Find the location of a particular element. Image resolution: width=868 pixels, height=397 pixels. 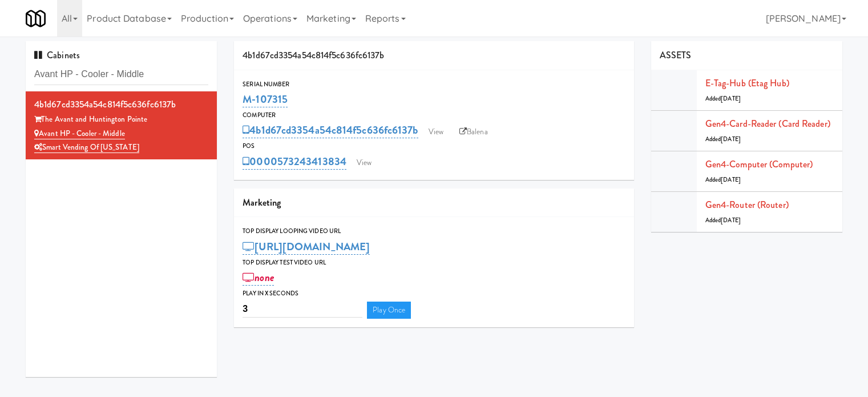

span: Cabinets is located at coordinates (57, 55).